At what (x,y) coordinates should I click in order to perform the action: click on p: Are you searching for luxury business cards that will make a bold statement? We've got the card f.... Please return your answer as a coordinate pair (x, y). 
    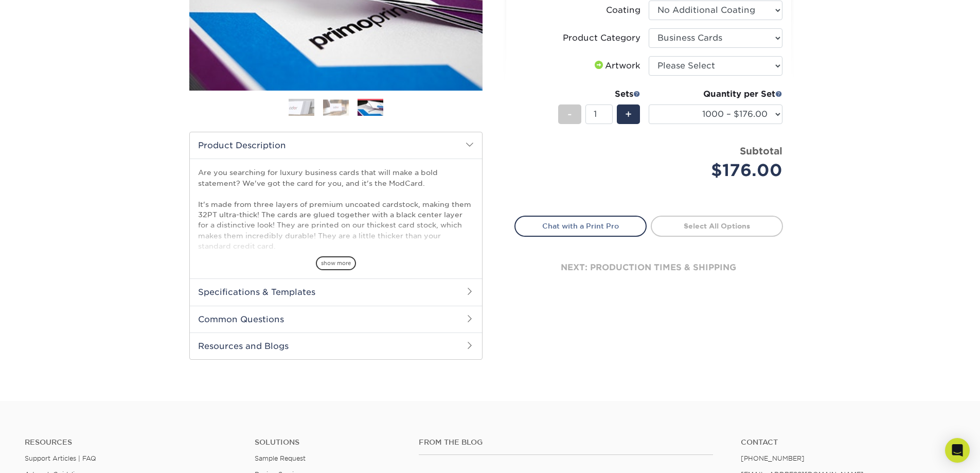
    Looking at the image, I should click on (336, 273).